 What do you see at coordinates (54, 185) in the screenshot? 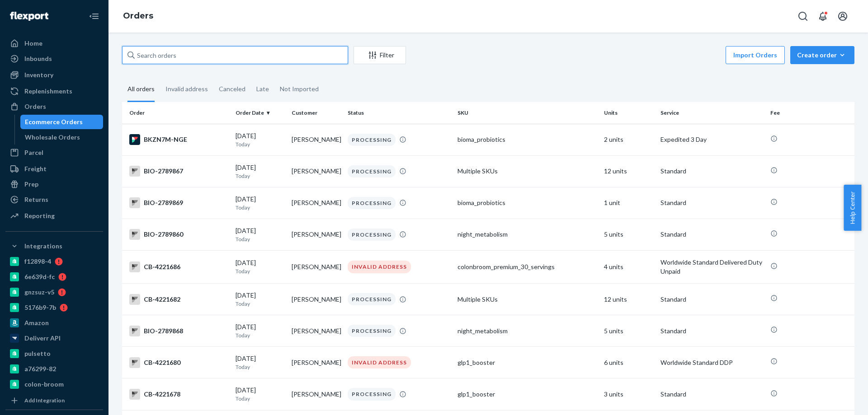
I see `a: Prep` at bounding box center [54, 185].